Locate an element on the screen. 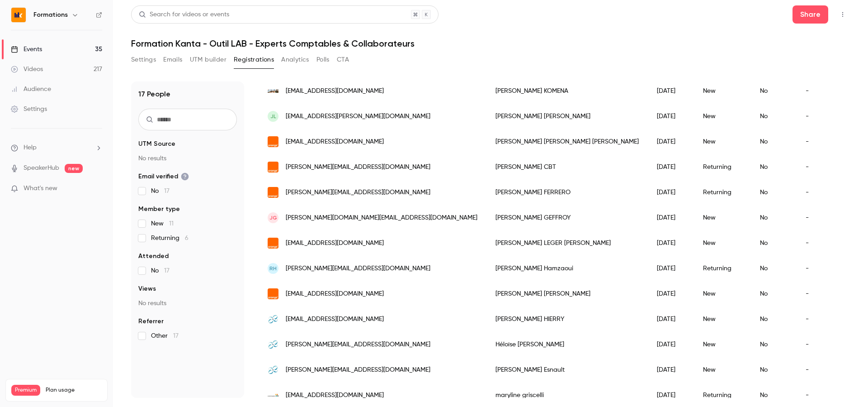 The width and height of the screenshot is (868, 407). span: 11 is located at coordinates (171, 224).